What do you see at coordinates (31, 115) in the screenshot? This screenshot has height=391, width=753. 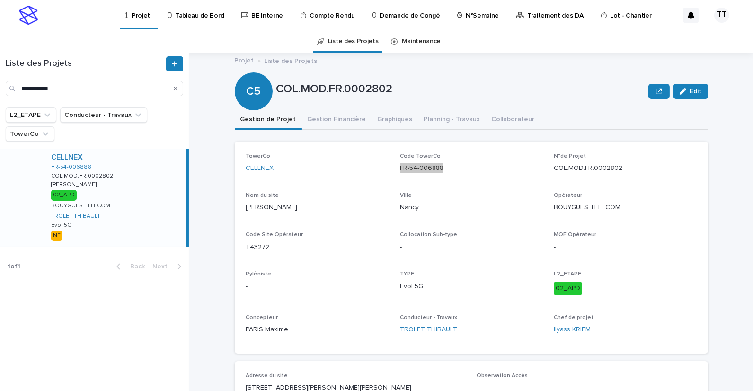 I see `button: L2_ETAPE` at bounding box center [31, 115].